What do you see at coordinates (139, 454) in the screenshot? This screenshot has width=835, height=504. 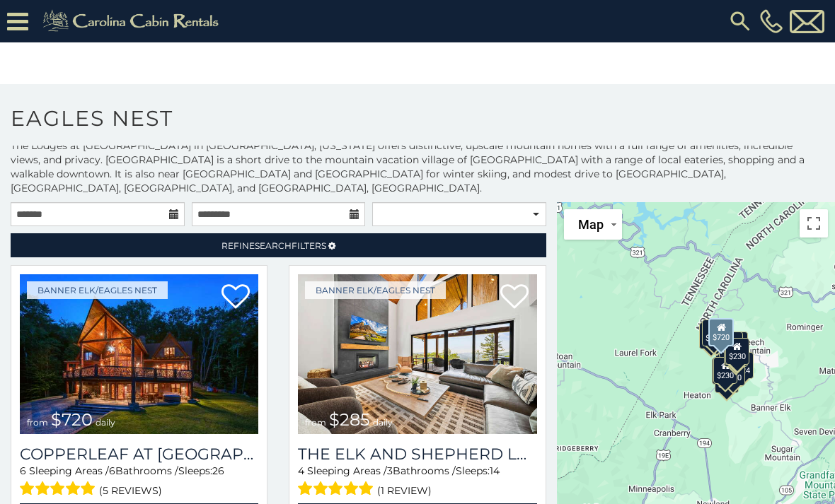 I see `h3: Copperleaf at Eagles Nest` at bounding box center [139, 454].